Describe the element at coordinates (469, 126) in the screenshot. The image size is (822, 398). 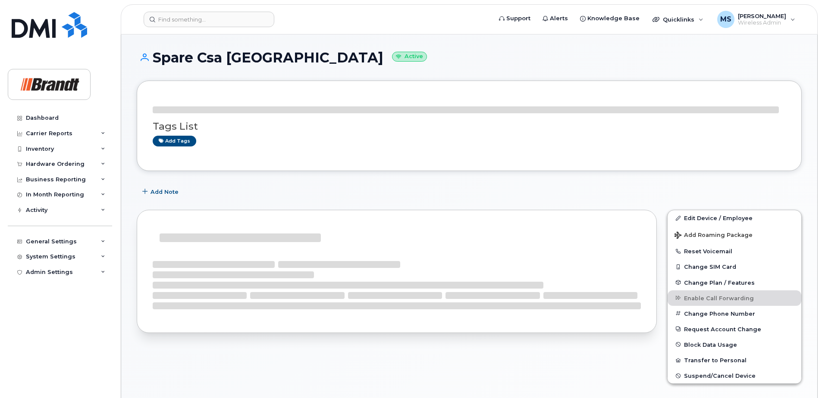
I see `h3: Tags List` at that location.